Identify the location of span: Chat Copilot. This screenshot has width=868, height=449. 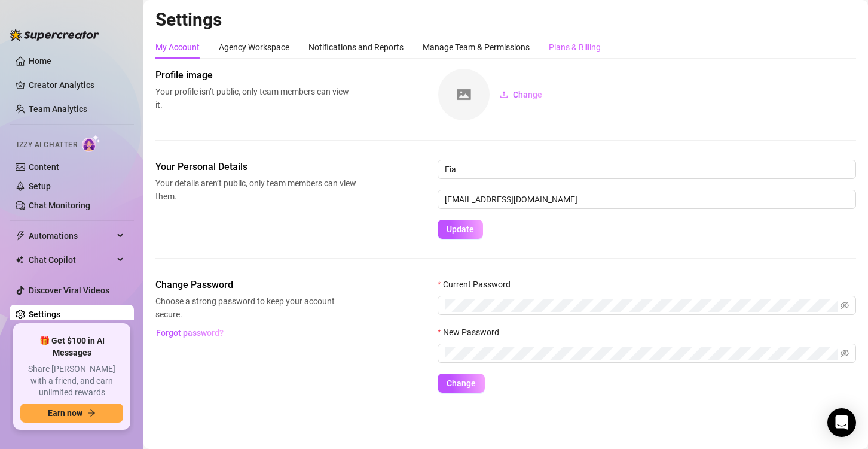
(71, 259).